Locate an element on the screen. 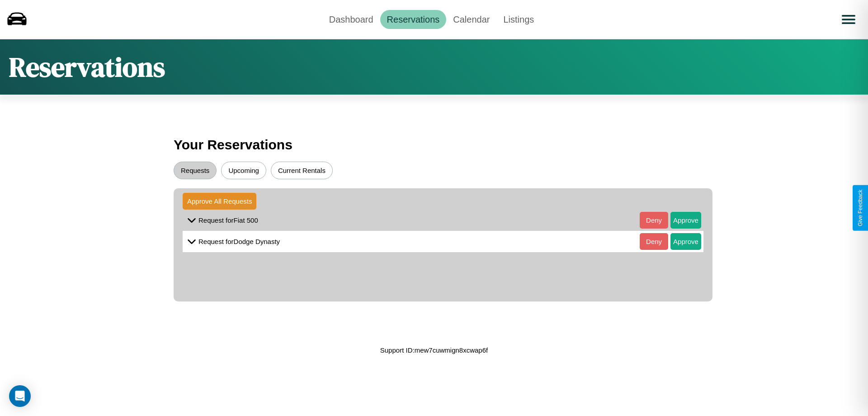 The width and height of the screenshot is (868, 416). p: Support ID: mew7cuwmign8xcwap6f is located at coordinates (434, 350).